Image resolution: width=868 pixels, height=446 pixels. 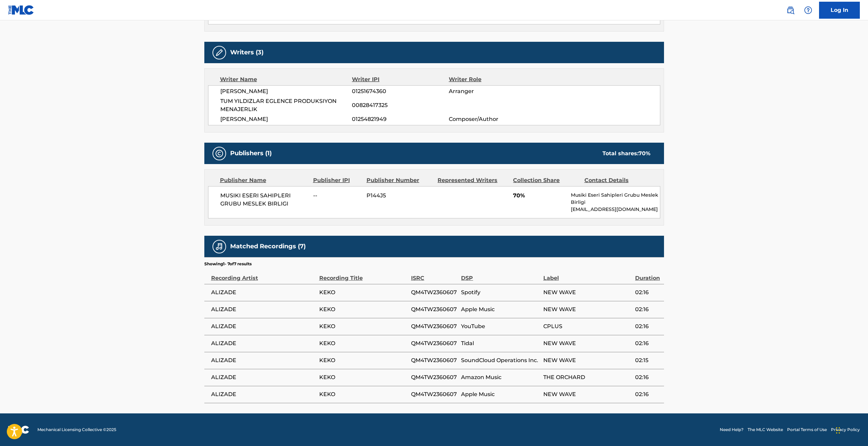 What do you see at coordinates (617, 180) in the screenshot?
I see `div: Contact Details` at bounding box center [617, 180].